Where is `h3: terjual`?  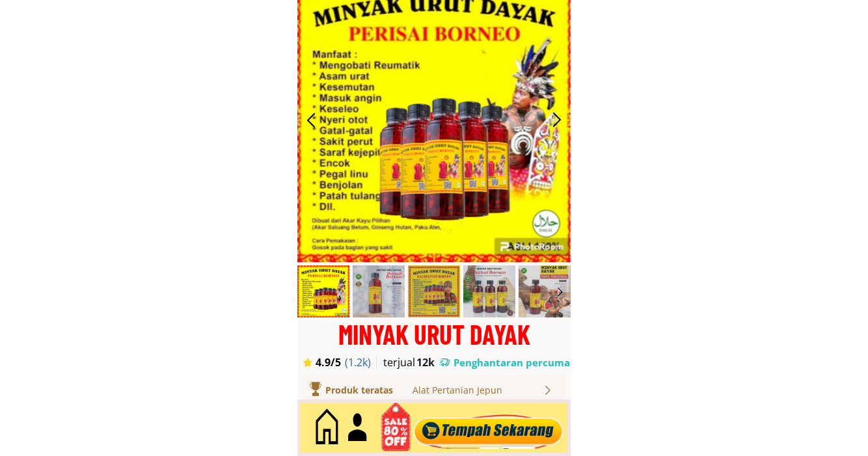
h3: terjual is located at coordinates (405, 362).